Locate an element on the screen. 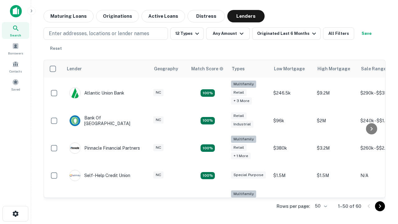  div: Chat Widget is located at coordinates (383, 189).